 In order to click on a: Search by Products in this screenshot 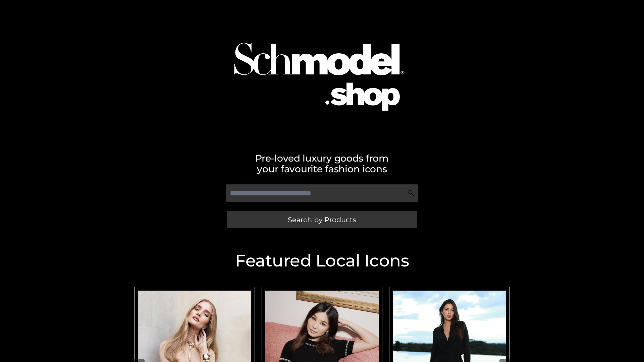, I will do `click(322, 219)`.